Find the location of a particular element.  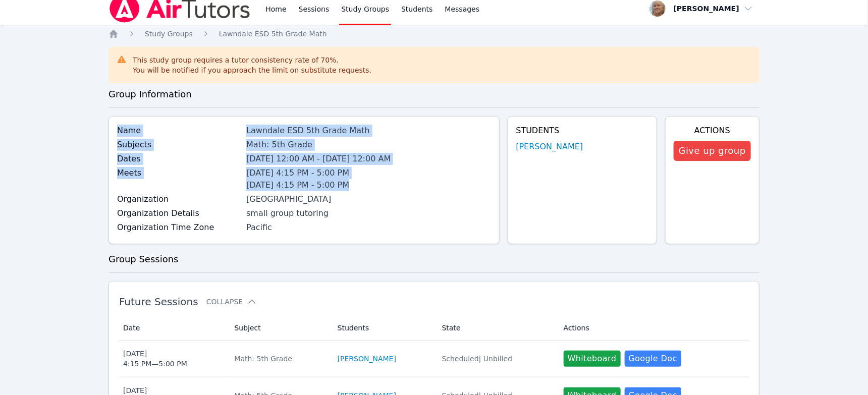

button: Whiteboard is located at coordinates (592, 359).